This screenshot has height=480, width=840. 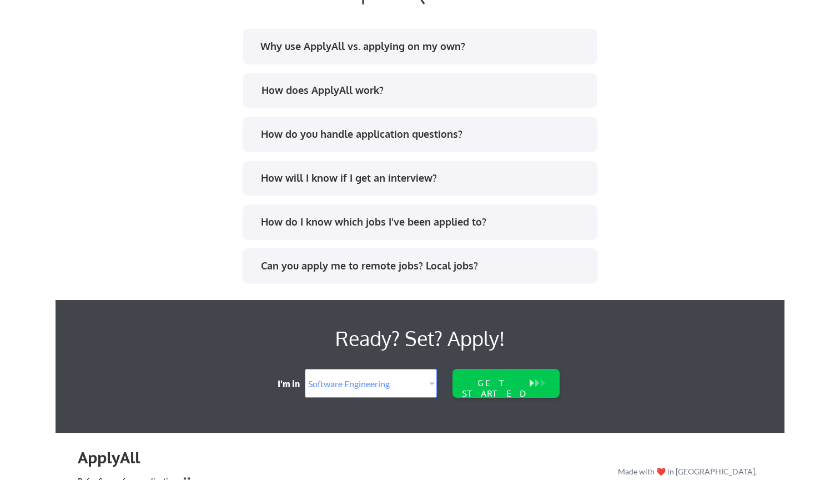 I want to click on div: How does ApplyAll work?, so click(x=424, y=90).